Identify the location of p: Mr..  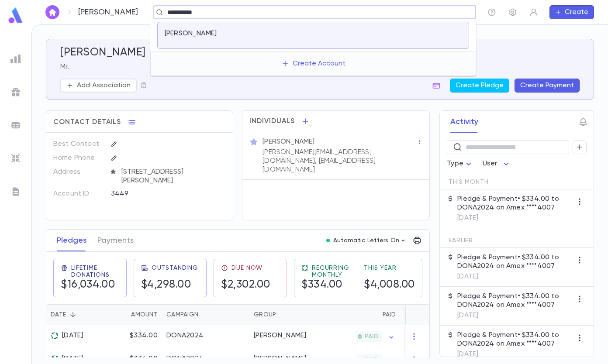
(320, 67).